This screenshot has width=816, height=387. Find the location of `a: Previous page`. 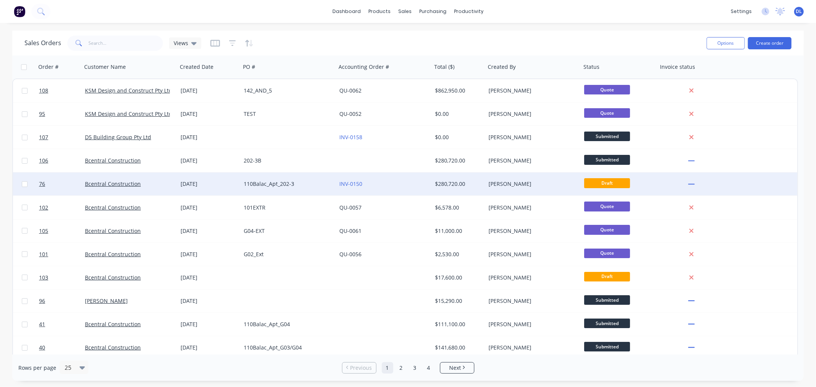

a: Previous page is located at coordinates (359, 368).